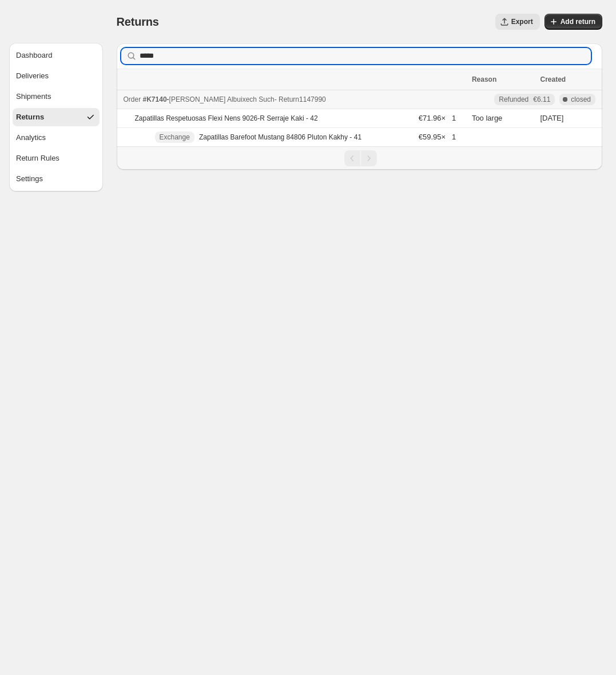 Image resolution: width=616 pixels, height=675 pixels. Describe the element at coordinates (56, 97) in the screenshot. I see `button: Shipments` at that location.